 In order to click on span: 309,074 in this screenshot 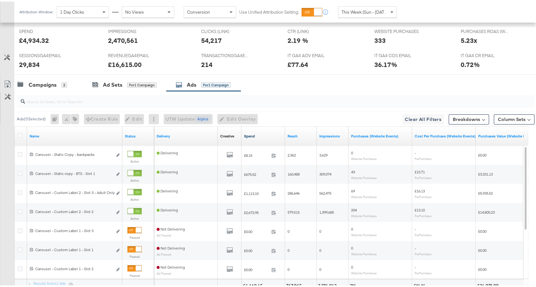, I will do `click(325, 173)`.